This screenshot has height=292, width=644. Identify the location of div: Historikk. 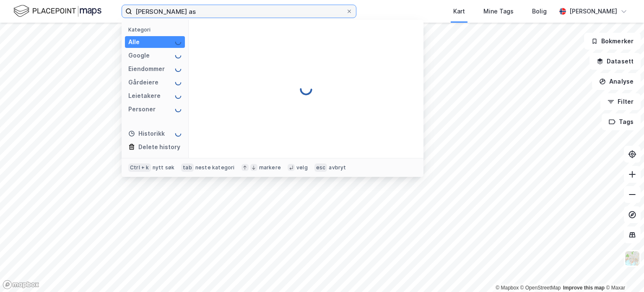
(146, 133).